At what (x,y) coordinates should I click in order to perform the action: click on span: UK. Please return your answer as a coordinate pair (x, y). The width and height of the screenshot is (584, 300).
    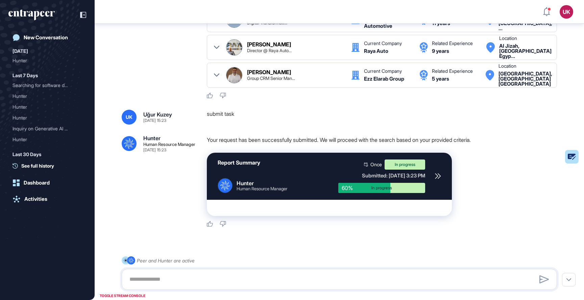
    Looking at the image, I should click on (129, 117).